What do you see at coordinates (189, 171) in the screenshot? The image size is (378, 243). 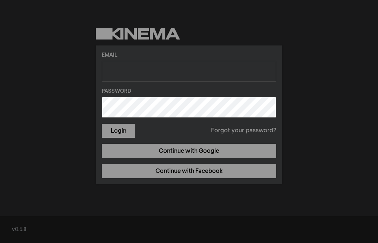 I see `a: Continue with Facebook` at bounding box center [189, 171].